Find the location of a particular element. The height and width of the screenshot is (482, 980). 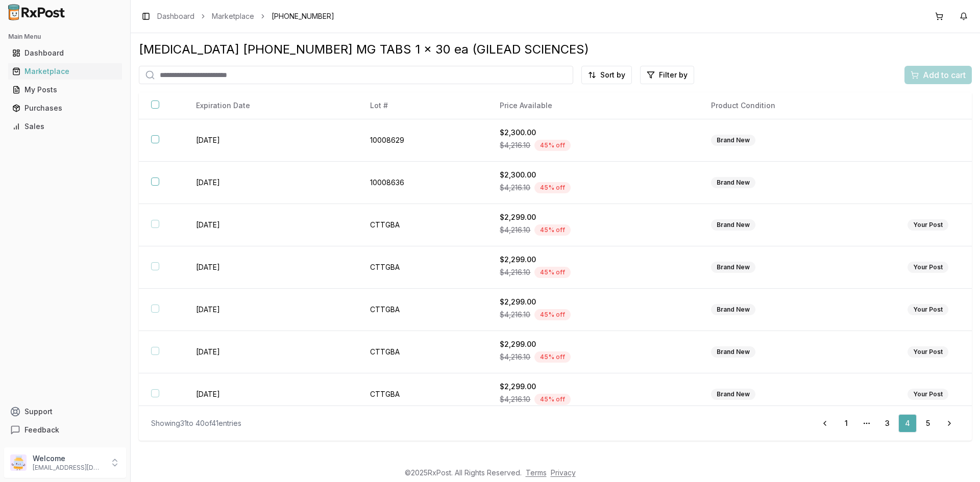

nav: breadcrumb is located at coordinates (246, 16).